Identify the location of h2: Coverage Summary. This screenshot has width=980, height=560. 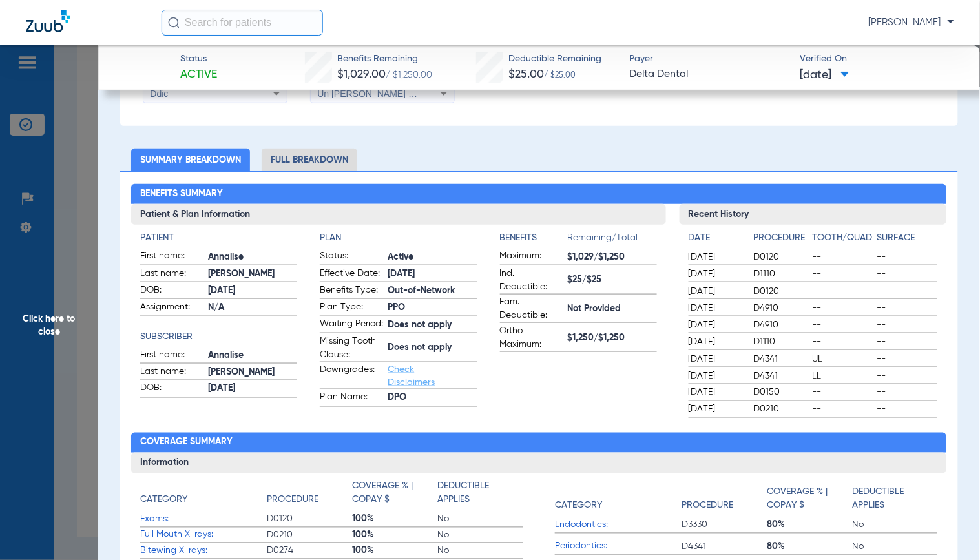
(539, 443).